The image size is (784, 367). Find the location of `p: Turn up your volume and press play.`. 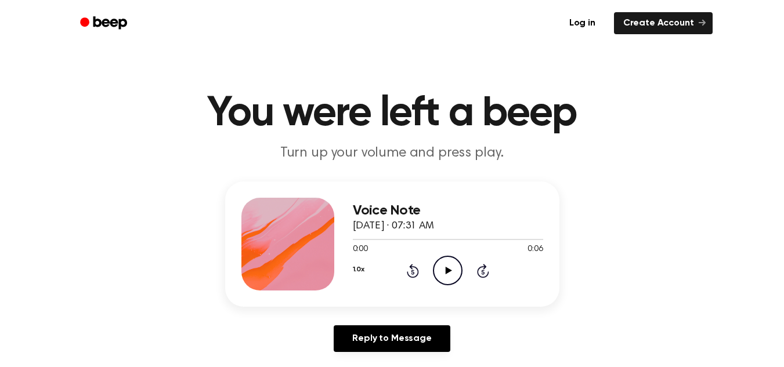

p: Turn up your volume and press play. is located at coordinates (392, 153).